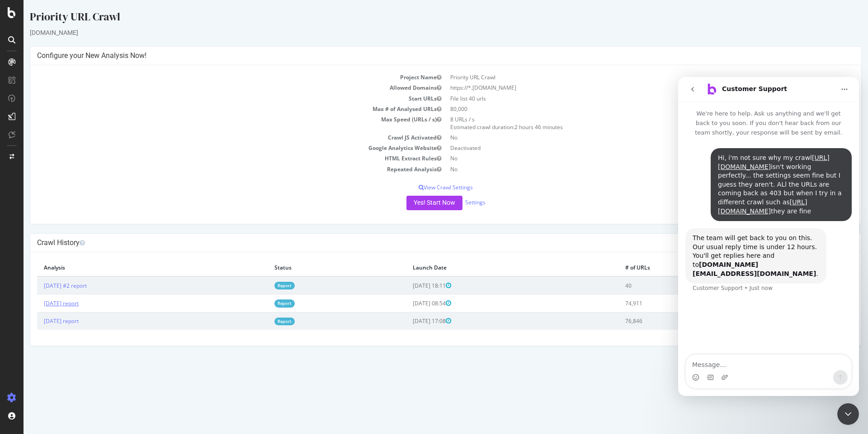  Describe the element at coordinates (91, 189) in the screenshot. I see `div: Customer Support says…` at that location.